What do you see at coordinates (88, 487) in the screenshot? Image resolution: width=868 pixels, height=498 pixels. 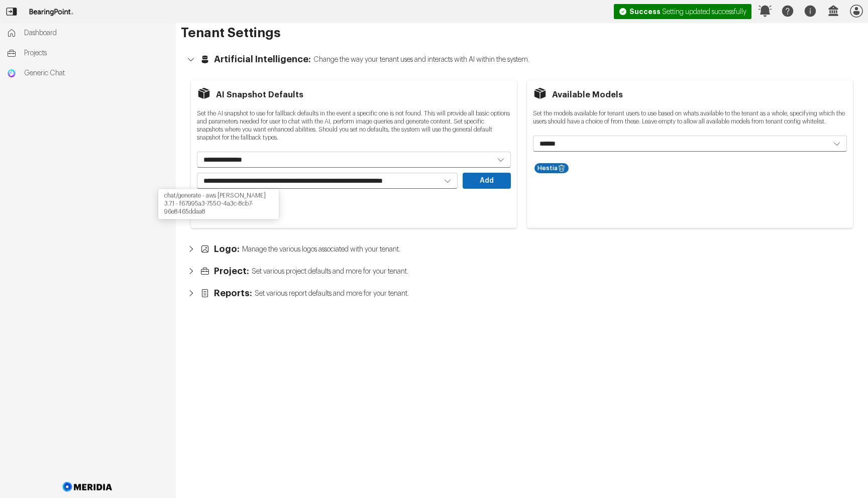 I see `img: Meridia Logo` at bounding box center [88, 487].